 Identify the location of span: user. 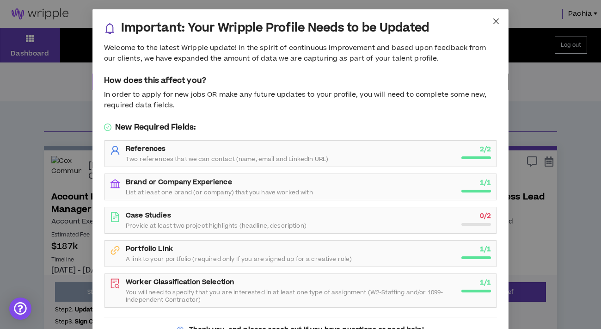
(115, 150).